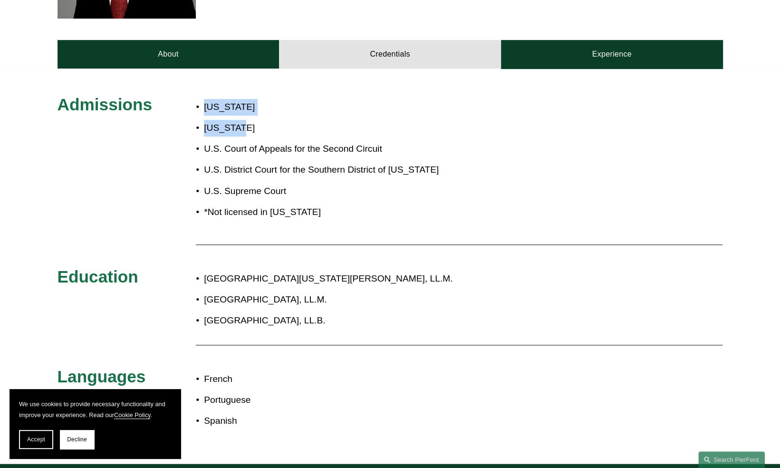 The image size is (780, 468). I want to click on button: Decline, so click(77, 439).